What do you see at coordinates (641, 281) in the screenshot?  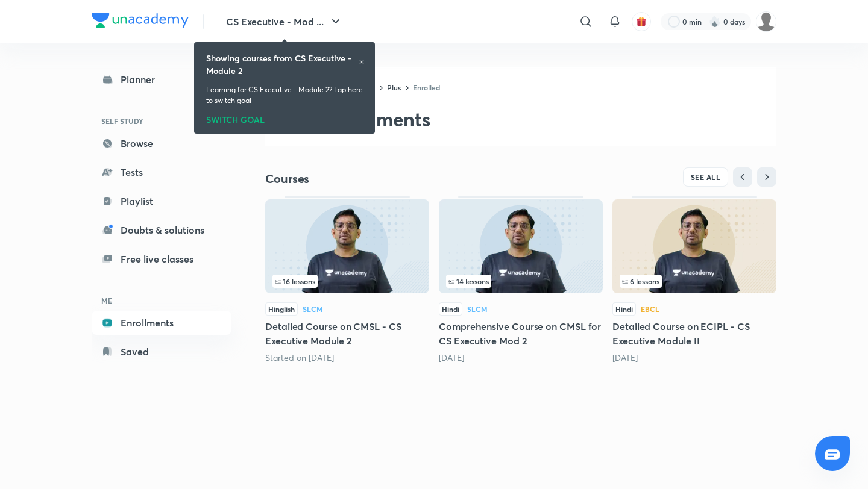 I see `span: 6 lessons` at bounding box center [641, 281].